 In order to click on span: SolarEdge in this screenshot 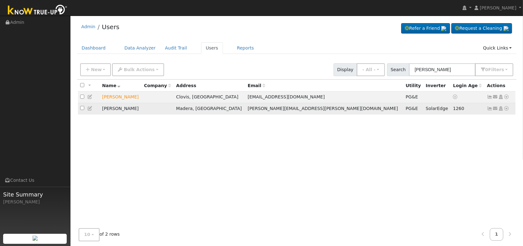, I will do `click(436, 108)`.